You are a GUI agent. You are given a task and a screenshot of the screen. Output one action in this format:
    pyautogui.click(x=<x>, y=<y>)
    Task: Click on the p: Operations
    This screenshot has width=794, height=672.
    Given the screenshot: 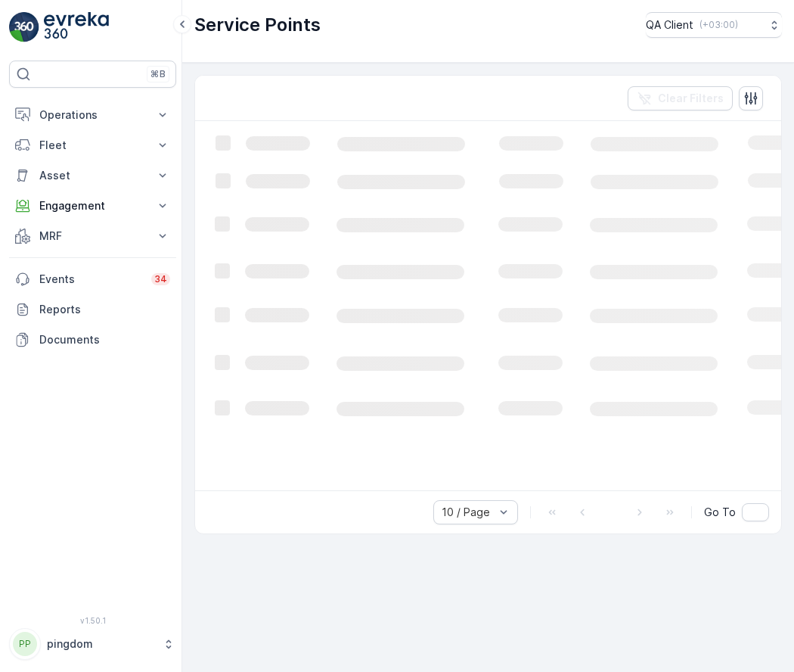 What is the action you would take?
    pyautogui.click(x=93, y=115)
    